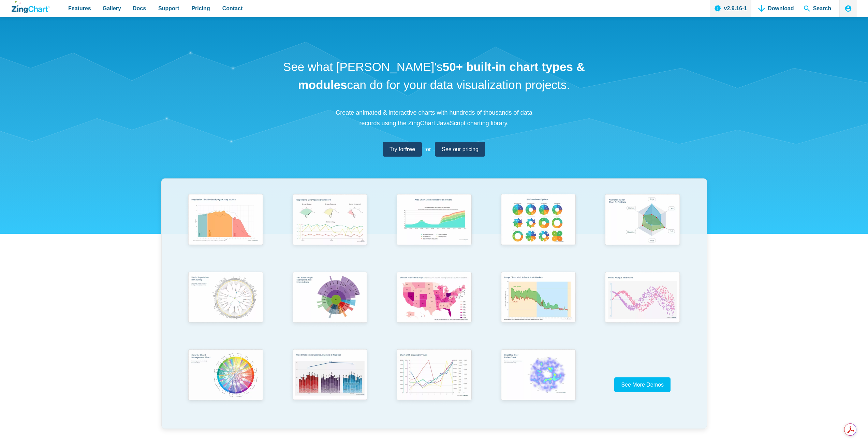 This screenshot has height=448, width=868. What do you see at coordinates (330, 220) in the screenshot?
I see `img: Responsive Live Update Dashboard` at bounding box center [330, 220].